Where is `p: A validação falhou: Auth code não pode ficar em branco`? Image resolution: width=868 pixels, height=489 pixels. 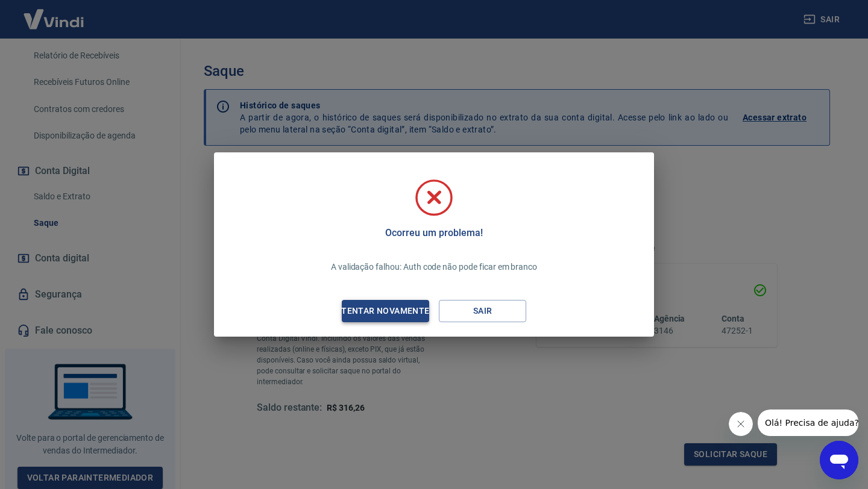
p: A validação falhou: Auth code não pode ficar em branco is located at coordinates (434, 267).